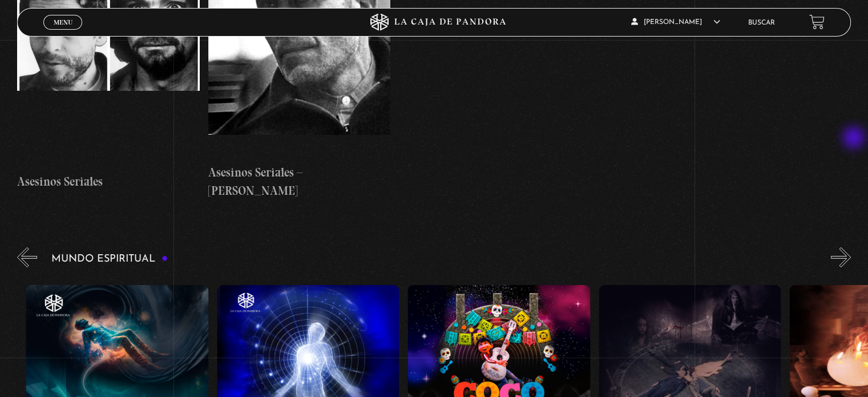 The image size is (868, 397). I want to click on button: Previous, so click(27, 257).